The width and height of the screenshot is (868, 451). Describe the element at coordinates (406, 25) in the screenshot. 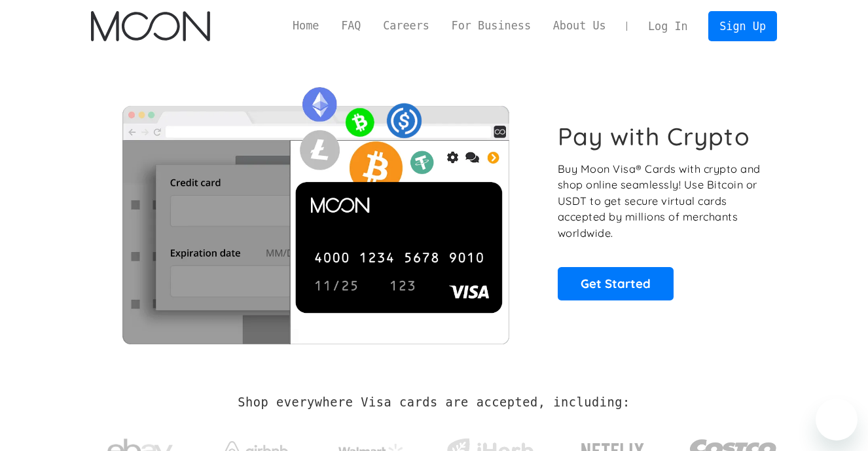

I see `a: Careers` at that location.